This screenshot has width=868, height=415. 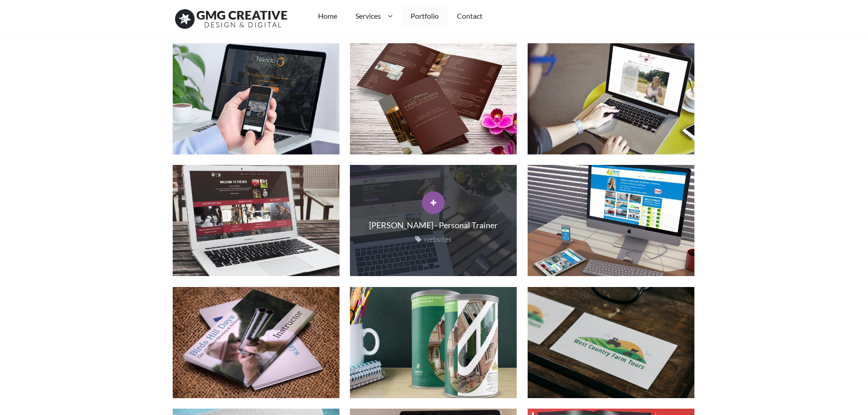 What do you see at coordinates (256, 99) in the screenshot?
I see `img: Teknolo-G - Home and Commercial Solutions` at bounding box center [256, 99].